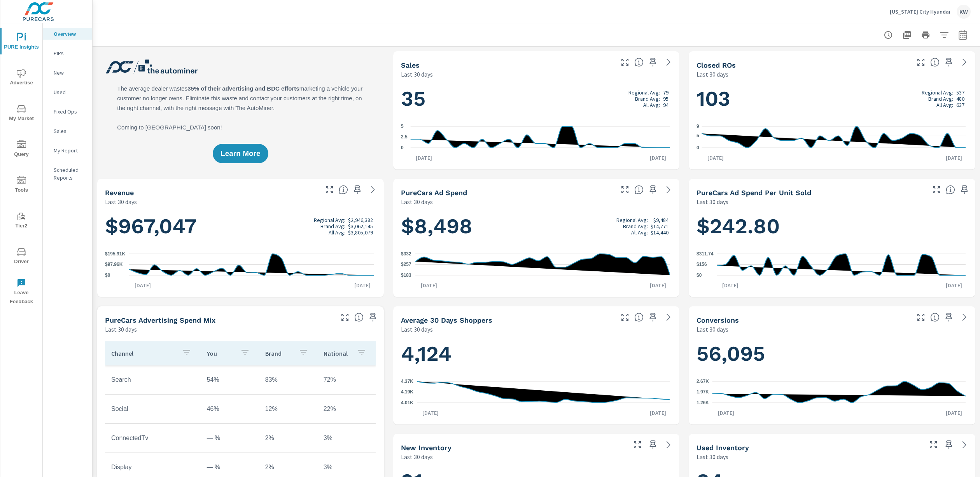 The height and width of the screenshot is (477, 980). What do you see at coordinates (536, 99) in the screenshot?
I see `h1: 35` at bounding box center [536, 99].